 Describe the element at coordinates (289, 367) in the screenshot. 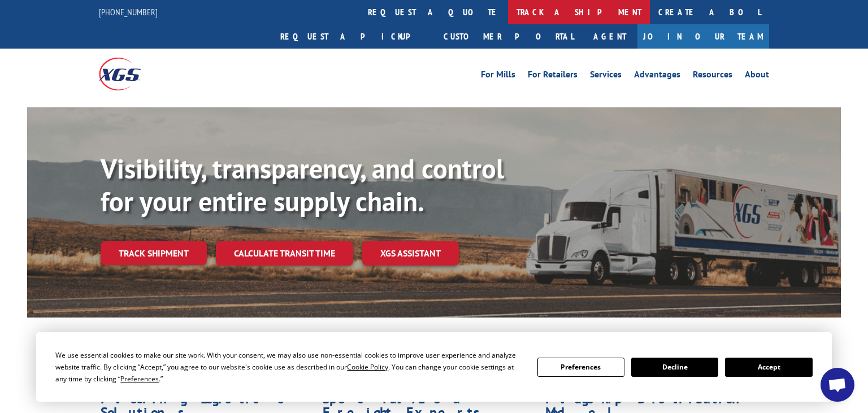

I see `div: We use essential cookies to make our site work. With your consent, we may also use non-essential ...` at that location.